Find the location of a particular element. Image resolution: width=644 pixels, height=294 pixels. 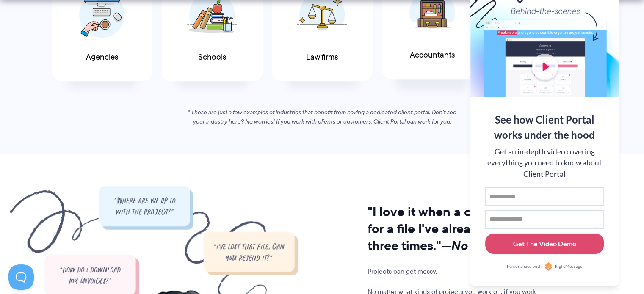

span: Schools is located at coordinates (212, 57).